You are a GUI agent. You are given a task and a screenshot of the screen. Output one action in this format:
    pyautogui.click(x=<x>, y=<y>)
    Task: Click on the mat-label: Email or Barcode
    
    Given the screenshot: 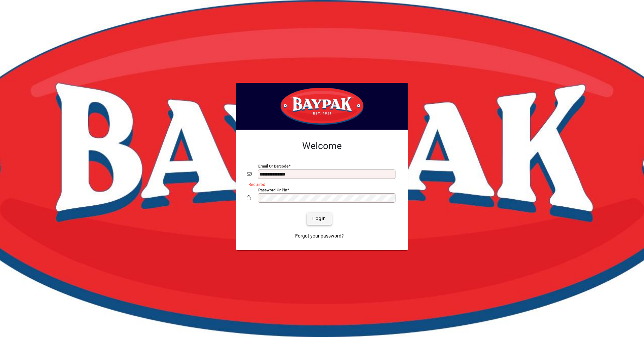 What is the action you would take?
    pyautogui.click(x=274, y=166)
    